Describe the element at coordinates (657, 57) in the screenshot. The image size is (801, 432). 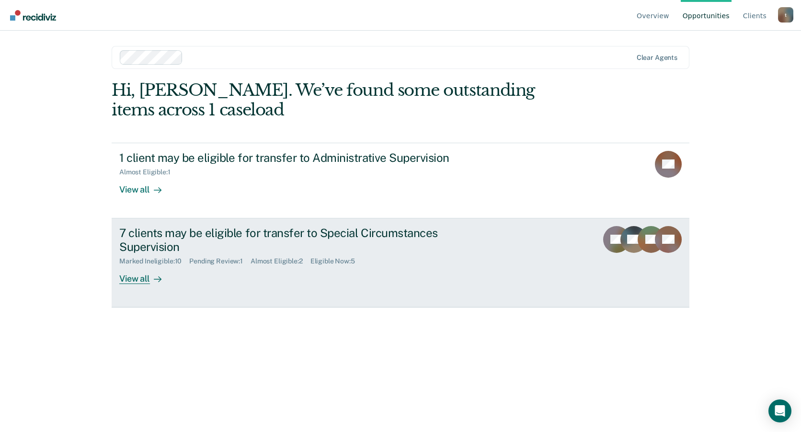
I see `div: Clear agents` at that location.